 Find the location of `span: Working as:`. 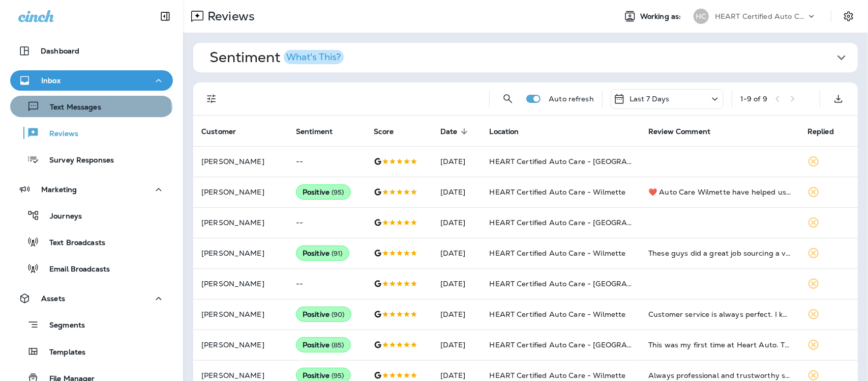

span: Working as: is located at coordinates (661, 17).